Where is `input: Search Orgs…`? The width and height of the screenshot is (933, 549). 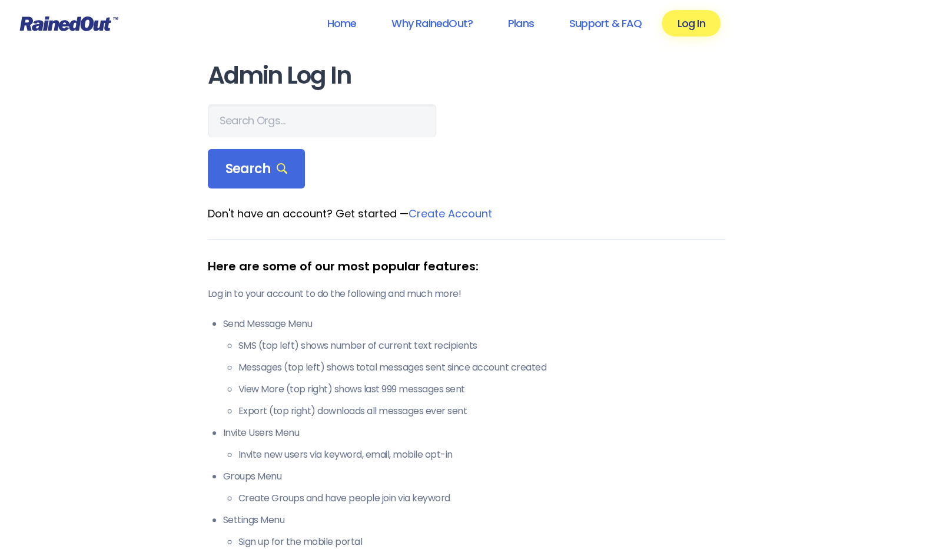 input: Search Orgs… is located at coordinates (322, 121).